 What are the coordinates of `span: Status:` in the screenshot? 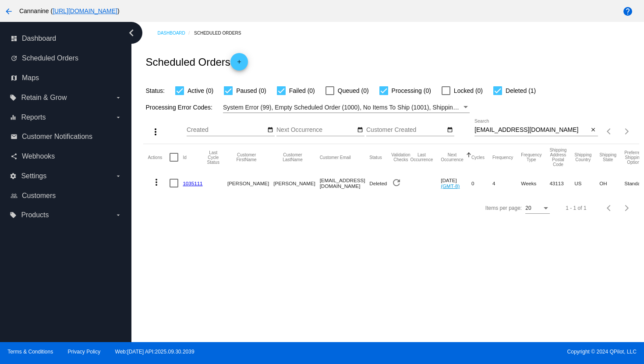 It's located at (155, 91).